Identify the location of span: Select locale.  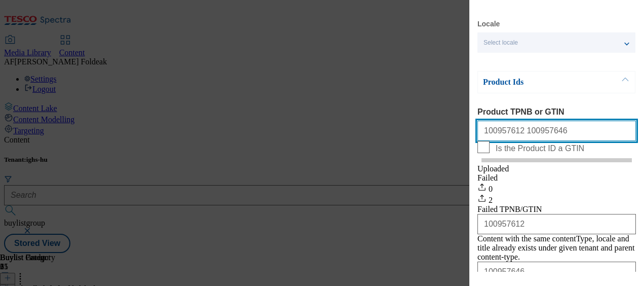
(501, 43).